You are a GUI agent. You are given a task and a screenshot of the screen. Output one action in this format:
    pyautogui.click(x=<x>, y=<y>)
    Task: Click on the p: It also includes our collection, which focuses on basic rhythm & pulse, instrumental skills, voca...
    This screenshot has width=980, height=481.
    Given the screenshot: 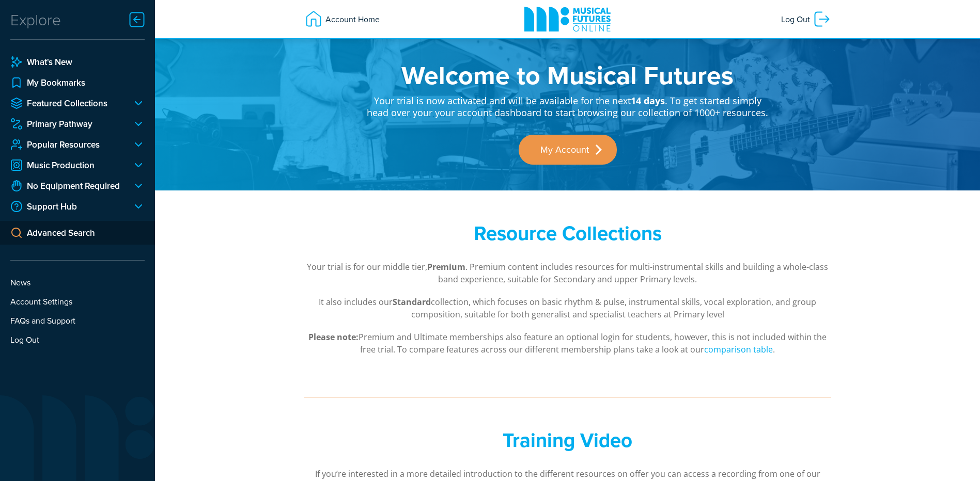 What is the action you would take?
    pyautogui.click(x=568, y=309)
    